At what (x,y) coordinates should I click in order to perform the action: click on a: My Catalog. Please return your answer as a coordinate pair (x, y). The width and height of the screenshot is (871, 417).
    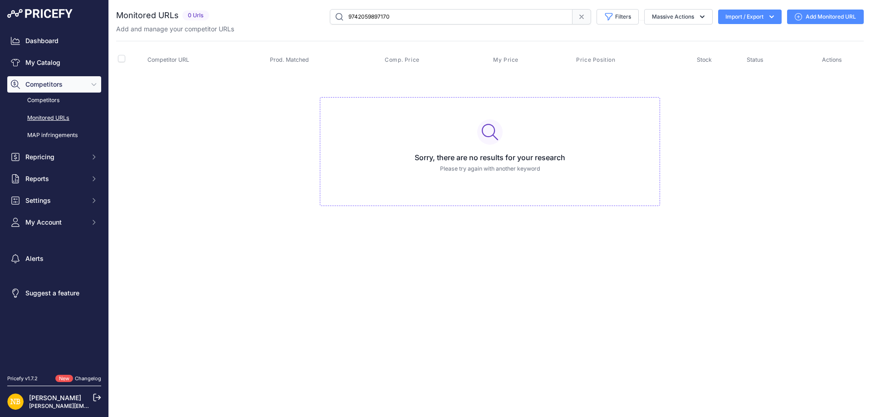
    Looking at the image, I should click on (54, 63).